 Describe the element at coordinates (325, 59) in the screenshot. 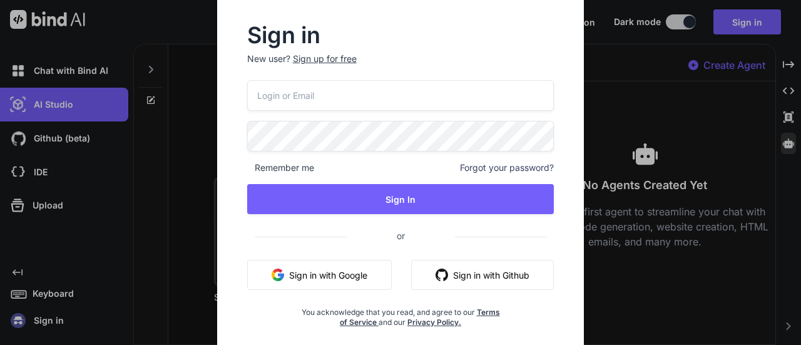

I see `div: Sign up for free` at that location.